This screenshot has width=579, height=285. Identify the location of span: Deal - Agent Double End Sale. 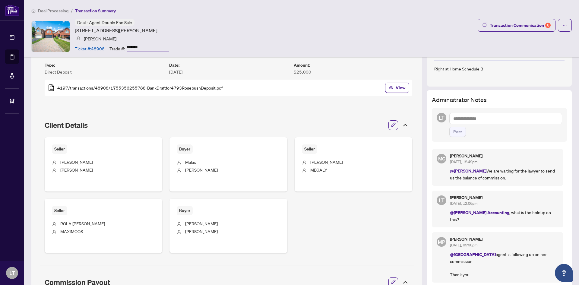
(105, 22).